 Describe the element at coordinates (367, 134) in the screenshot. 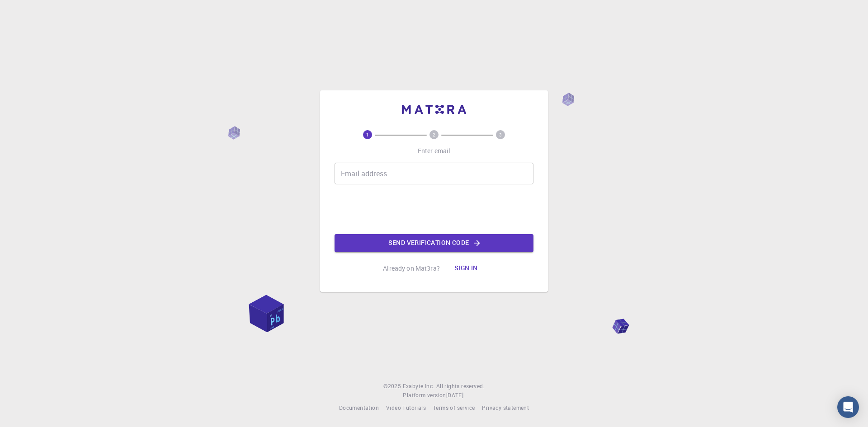

I see `text: 1` at that location.